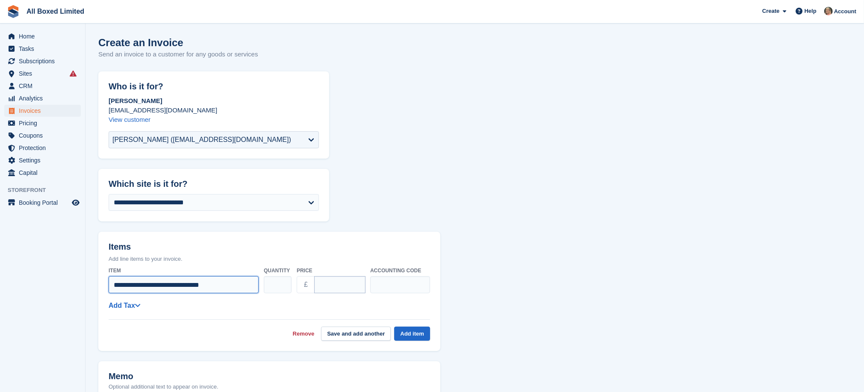 Image resolution: width=864 pixels, height=392 pixels. Describe the element at coordinates (331, 271) in the screenshot. I see `label: Price` at that location.